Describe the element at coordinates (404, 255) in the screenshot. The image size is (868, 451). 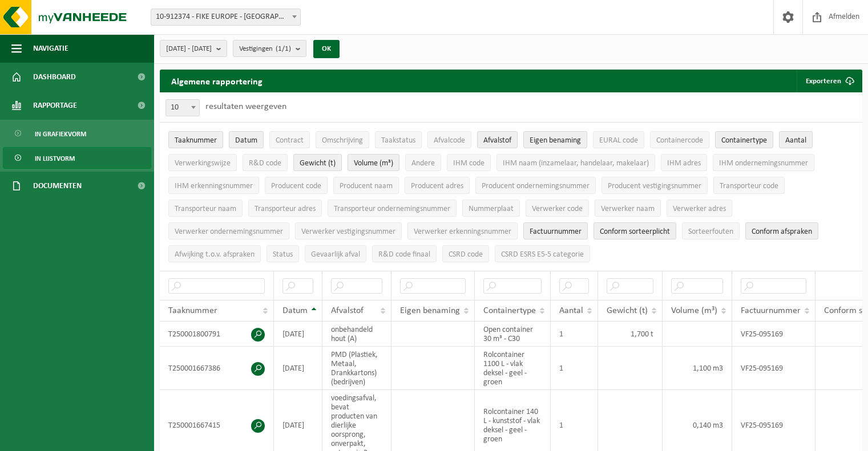
I see `span: R&D code finaal` at that location.